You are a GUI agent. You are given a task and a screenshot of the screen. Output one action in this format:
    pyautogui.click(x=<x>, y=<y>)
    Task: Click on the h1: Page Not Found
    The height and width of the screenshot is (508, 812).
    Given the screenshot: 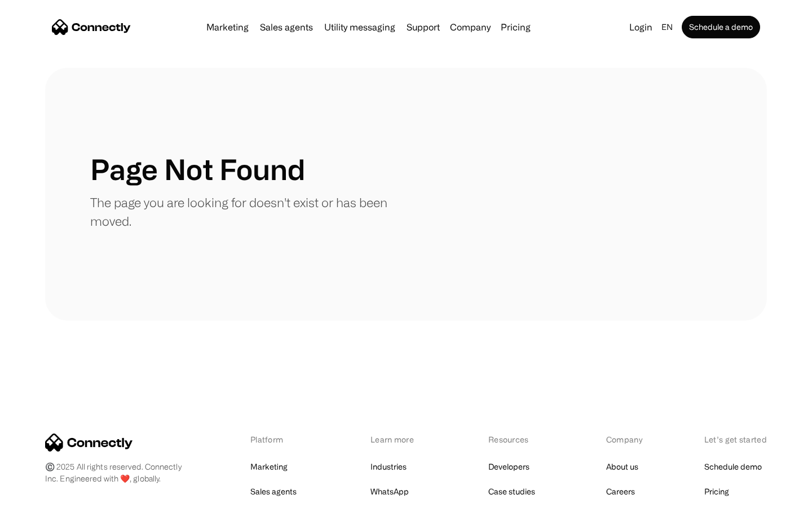 What is the action you would take?
    pyautogui.click(x=198, y=169)
    